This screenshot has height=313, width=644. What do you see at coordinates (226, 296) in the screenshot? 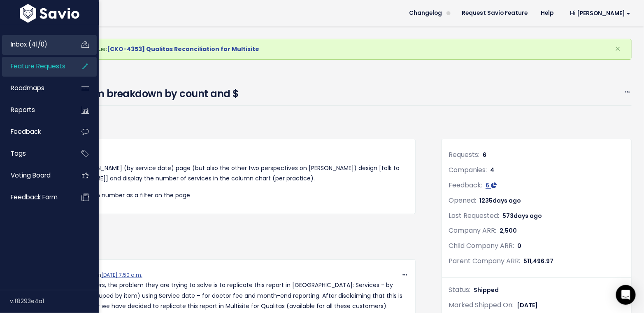
I see `p: Talking to customers, the problem they are trying to solve is to replicate this report in [GEOGRA...` at bounding box center [226, 296].